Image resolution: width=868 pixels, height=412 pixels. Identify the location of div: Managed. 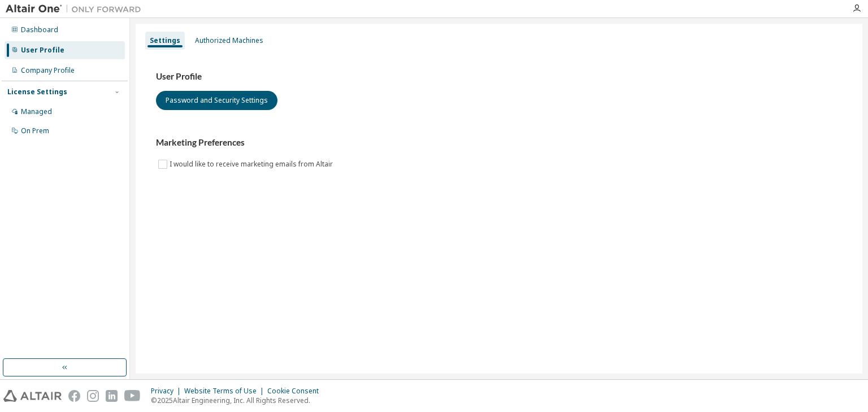
(36, 112).